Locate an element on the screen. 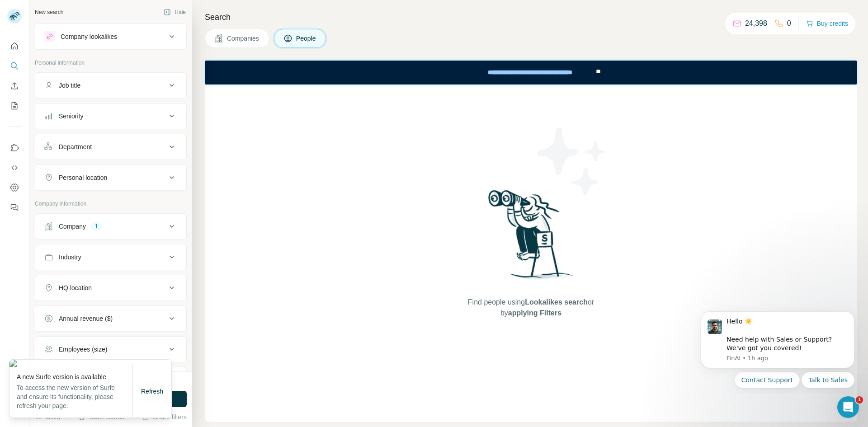  button: Company lookalikes is located at coordinates (111, 37).